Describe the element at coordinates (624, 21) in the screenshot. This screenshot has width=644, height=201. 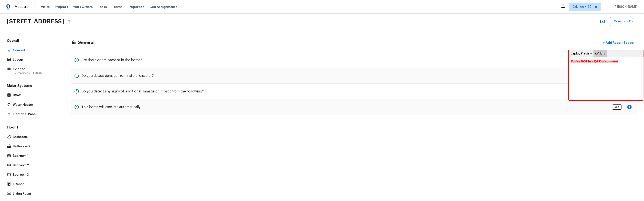
I see `button: Complete DV` at that location.